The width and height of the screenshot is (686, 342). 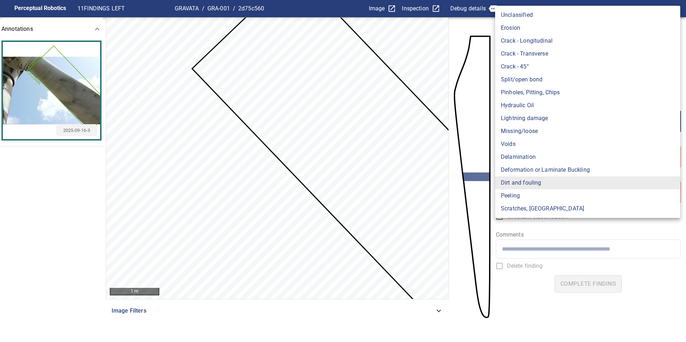 What do you see at coordinates (587, 105) in the screenshot?
I see `li: Hydraulic Oil` at bounding box center [587, 105].